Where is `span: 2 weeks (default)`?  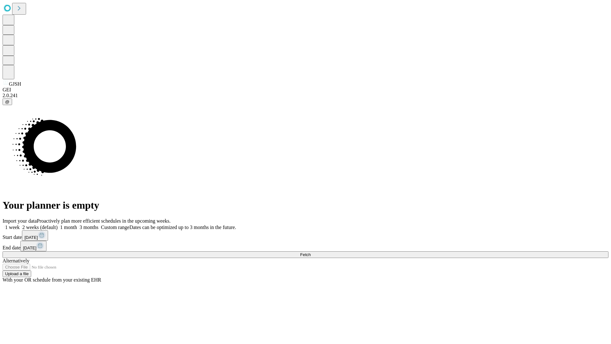 span: 2 weeks (default) is located at coordinates (40, 227).